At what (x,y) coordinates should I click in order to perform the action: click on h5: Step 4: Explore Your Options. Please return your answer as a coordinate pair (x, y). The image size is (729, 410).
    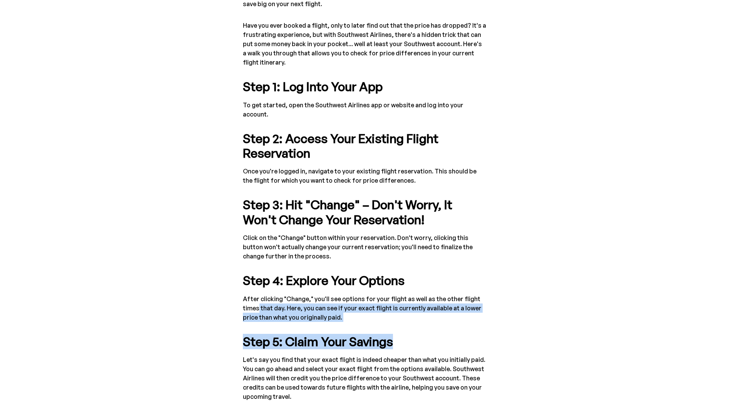
    Looking at the image, I should click on (365, 281).